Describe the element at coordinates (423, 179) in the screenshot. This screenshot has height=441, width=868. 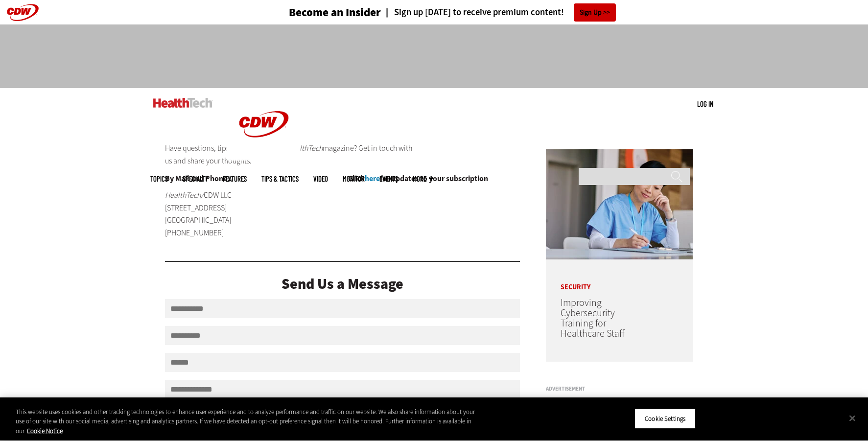
I see `span: More` at that location.